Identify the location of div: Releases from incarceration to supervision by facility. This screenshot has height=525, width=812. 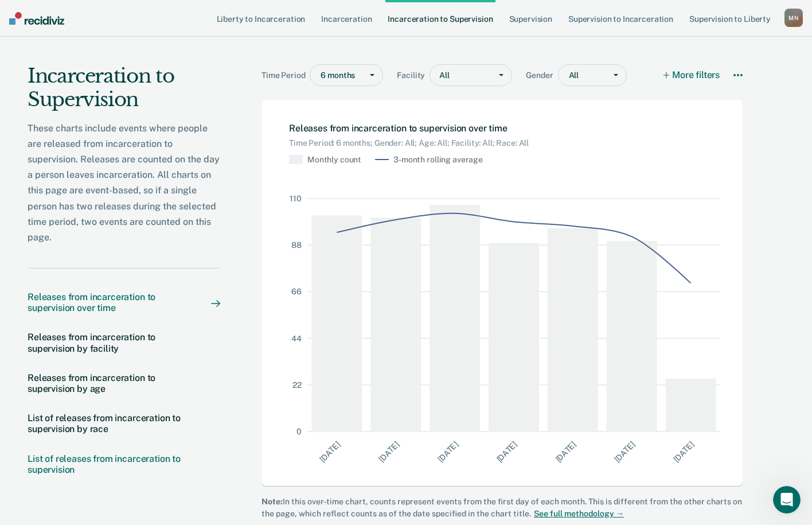
(108, 342).